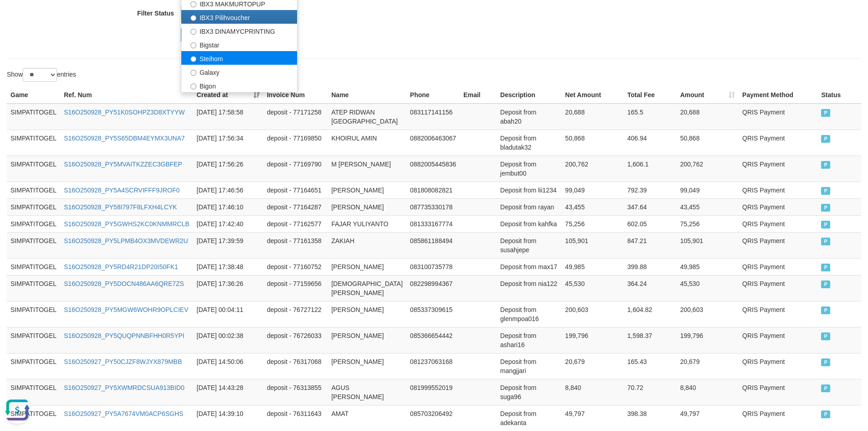 The height and width of the screenshot is (431, 868). I want to click on td: deposit - 76313855, so click(296, 391).